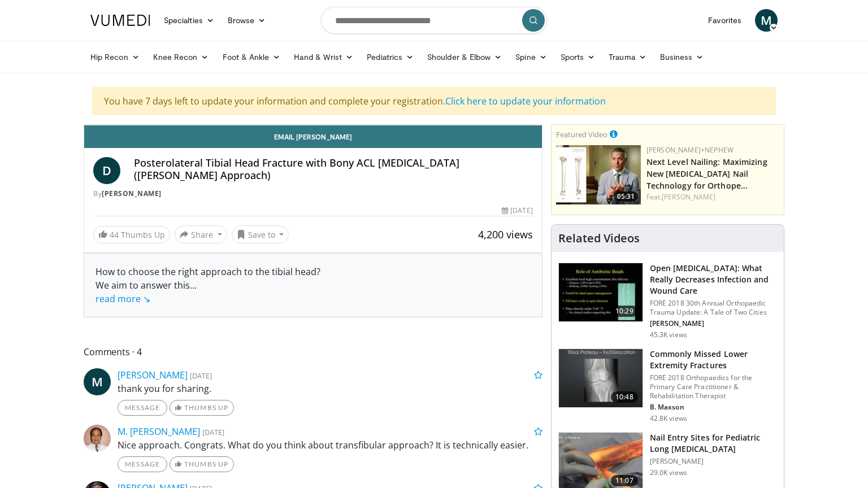 The width and height of the screenshot is (868, 488). What do you see at coordinates (506, 235) in the screenshot?
I see `span: 4,200 views` at bounding box center [506, 235].